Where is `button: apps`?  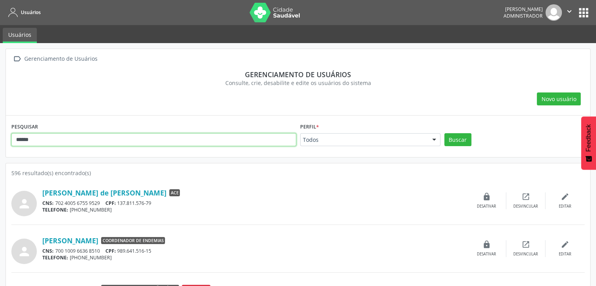
button: apps is located at coordinates (584, 13).